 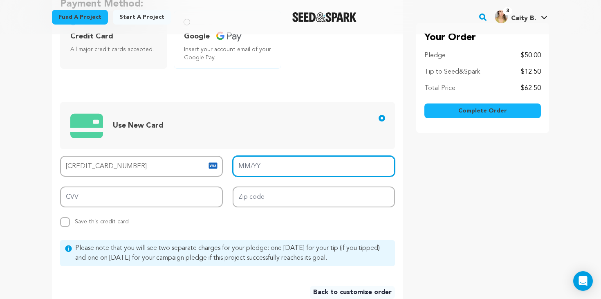 I want to click on span: 3, so click(x=507, y=11).